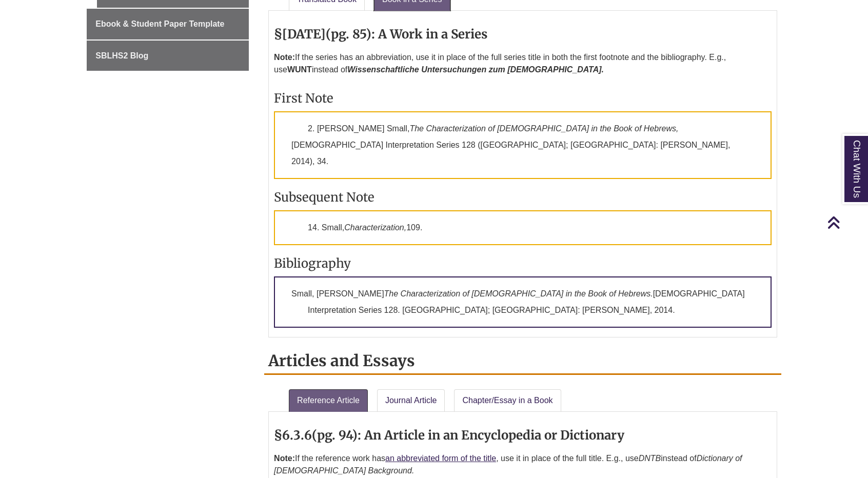  Describe the element at coordinates (650, 458) in the screenshot. I see `em: DNTB` at that location.